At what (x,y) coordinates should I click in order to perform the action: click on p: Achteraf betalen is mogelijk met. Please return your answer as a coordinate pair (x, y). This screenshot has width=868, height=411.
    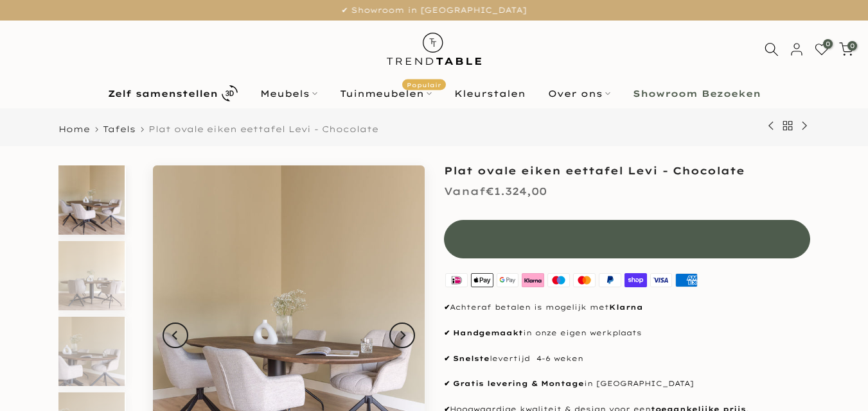
    Looking at the image, I should click on (627, 308).